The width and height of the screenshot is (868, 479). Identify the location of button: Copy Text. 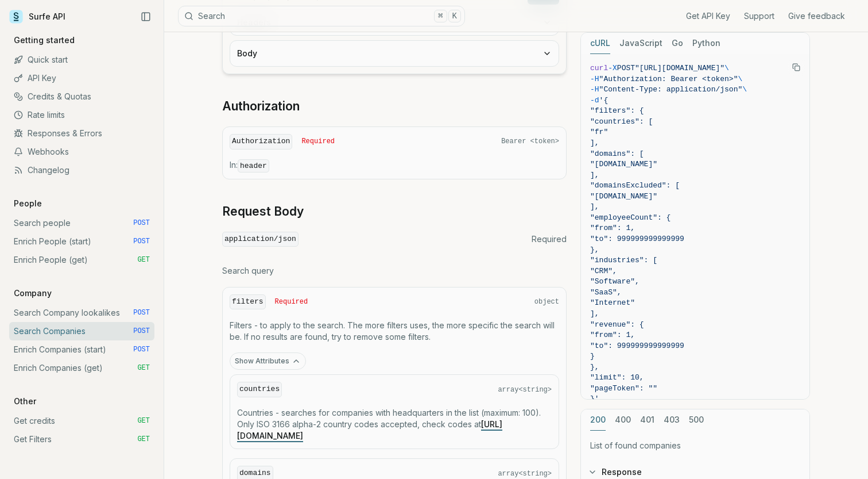
(797, 67).